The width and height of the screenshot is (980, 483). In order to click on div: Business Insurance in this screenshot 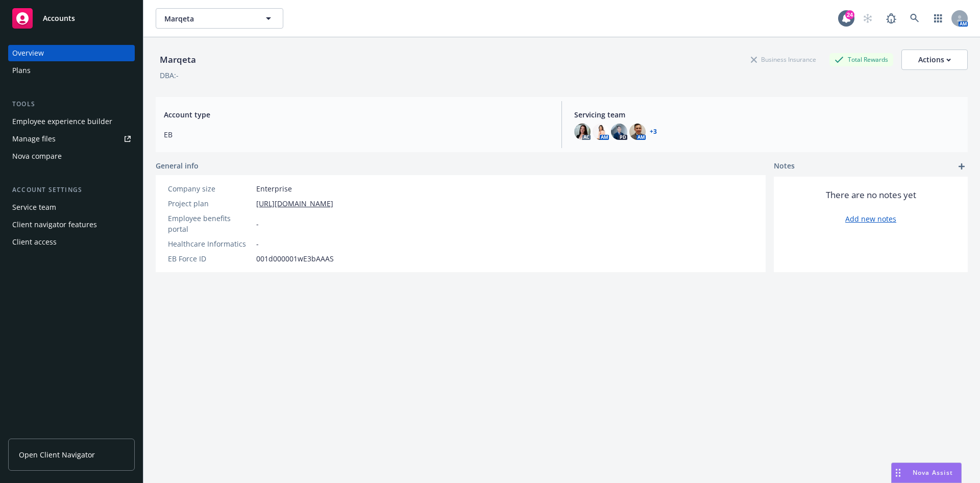, I will do `click(784, 59)`.